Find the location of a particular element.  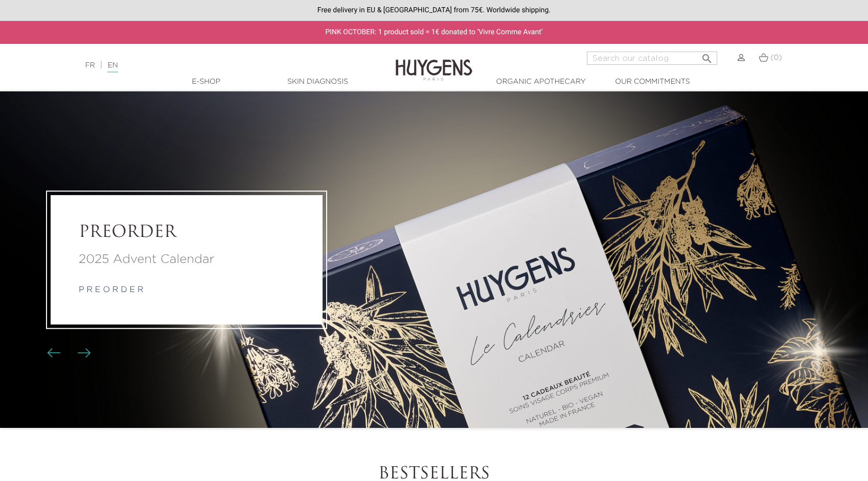

a: EN is located at coordinates (113, 67).